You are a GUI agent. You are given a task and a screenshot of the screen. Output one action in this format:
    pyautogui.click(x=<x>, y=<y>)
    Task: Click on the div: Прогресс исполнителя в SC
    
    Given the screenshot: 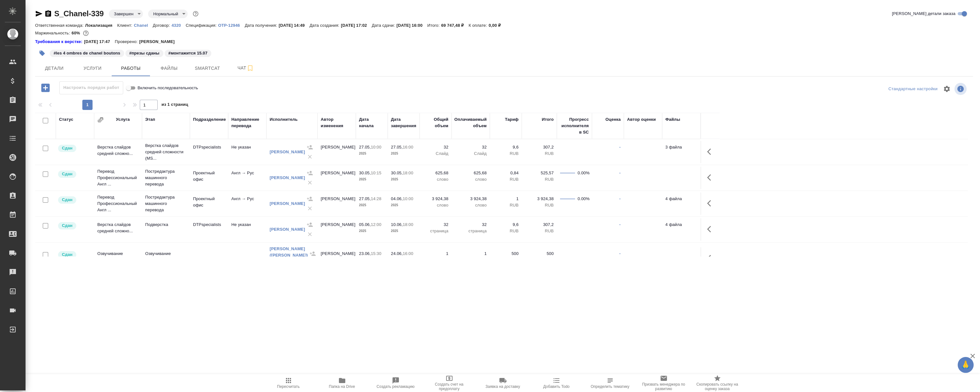 What is the action you would take?
    pyautogui.click(x=575, y=126)
    